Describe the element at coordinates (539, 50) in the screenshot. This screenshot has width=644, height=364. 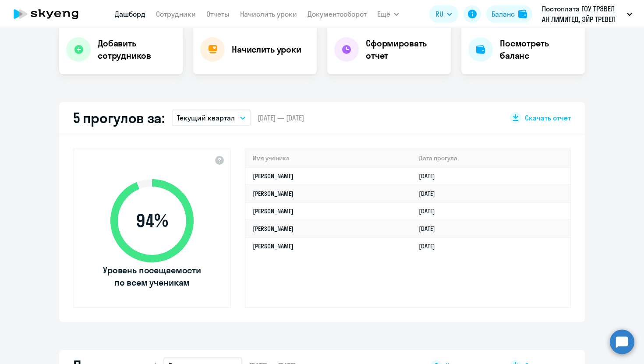
I see `h4: Посмотреть баланс` at that location.